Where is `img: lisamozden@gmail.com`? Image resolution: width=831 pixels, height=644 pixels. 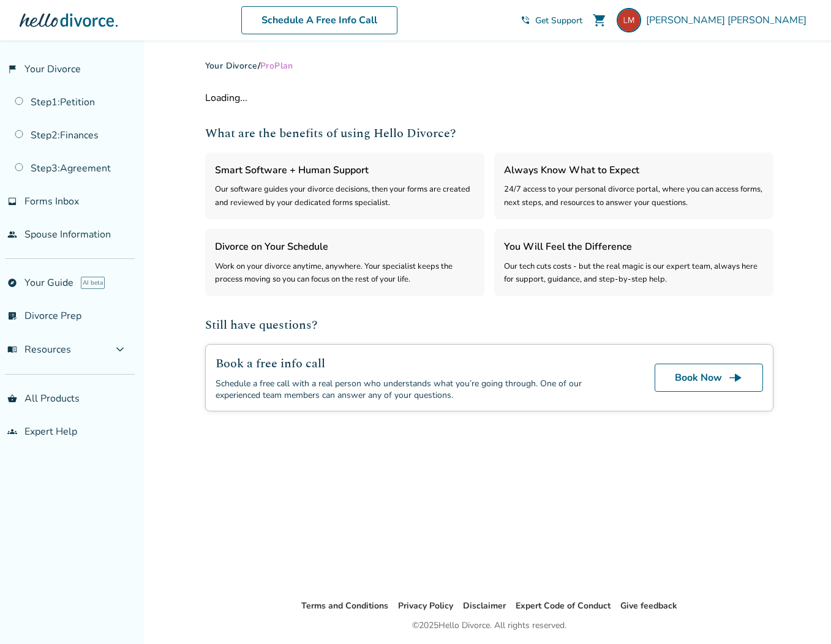
img: lisamozden@gmail.com is located at coordinates (629, 20).